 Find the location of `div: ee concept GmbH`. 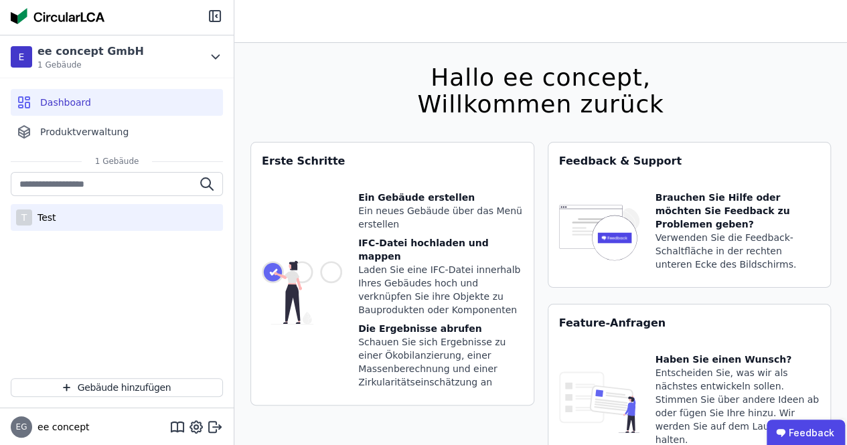

div: ee concept GmbH is located at coordinates (90, 52).